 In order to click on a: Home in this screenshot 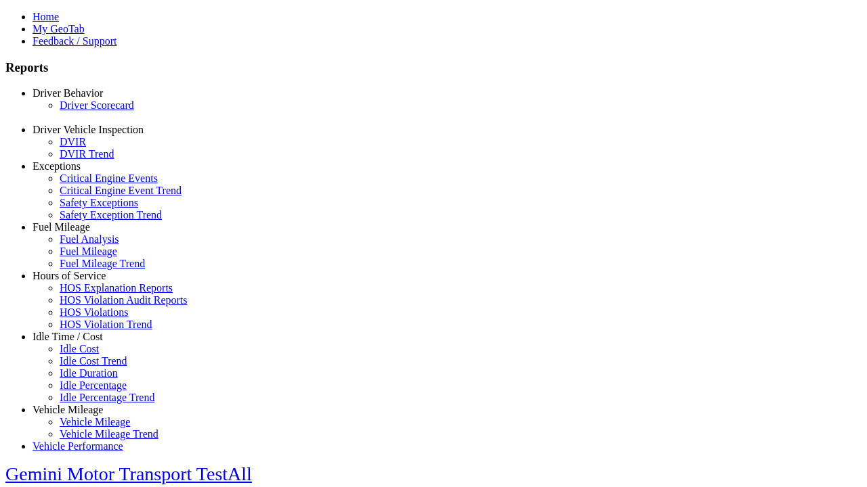, I will do `click(45, 16)`.